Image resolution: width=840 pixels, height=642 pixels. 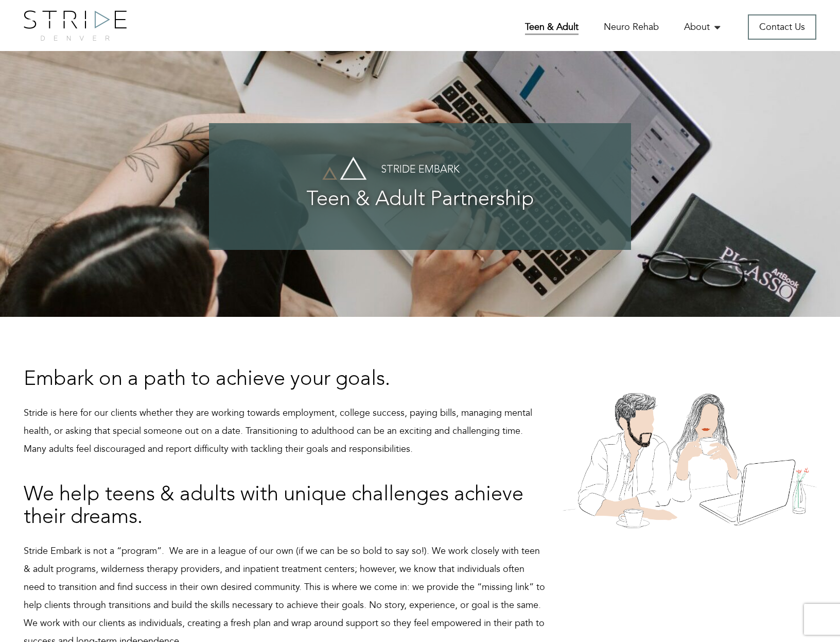 What do you see at coordinates (782, 27) in the screenshot?
I see `a: Contact Us` at bounding box center [782, 27].